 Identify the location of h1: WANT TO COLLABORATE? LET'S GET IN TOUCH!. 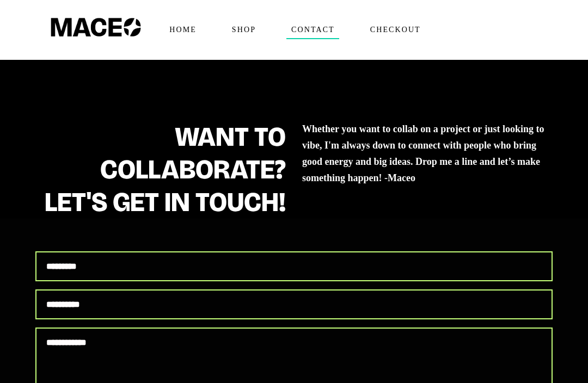
(161, 170).